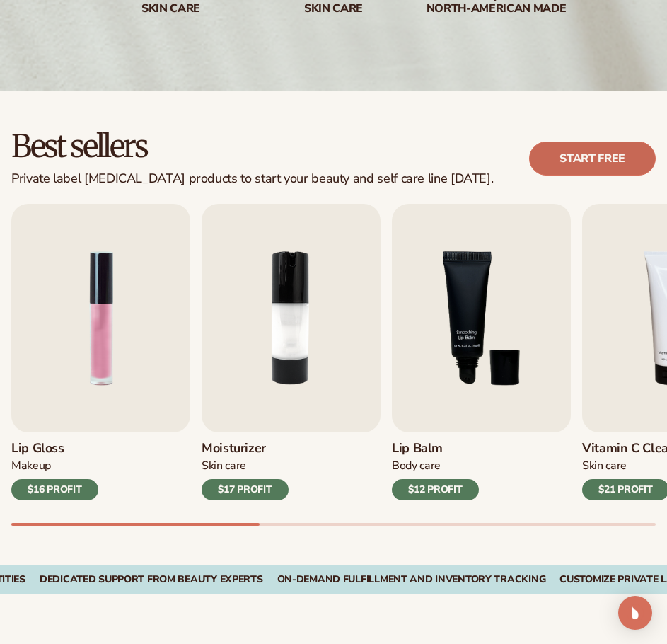  What do you see at coordinates (435, 449) in the screenshot?
I see `h3: Lip Balm` at bounding box center [435, 449].